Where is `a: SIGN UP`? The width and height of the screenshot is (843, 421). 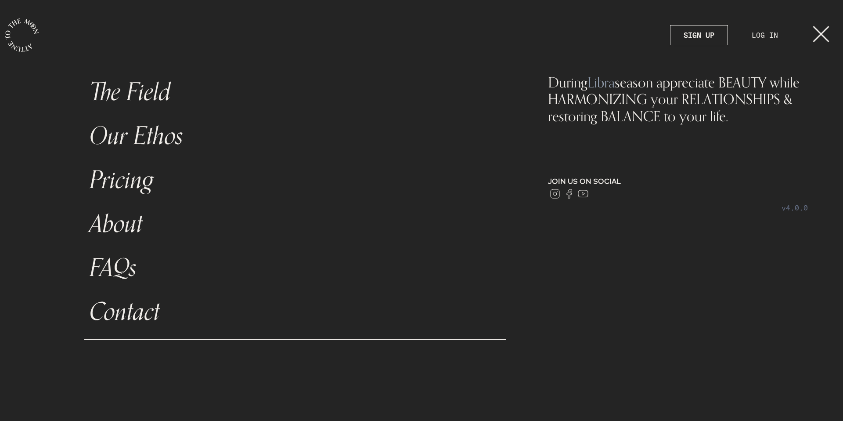
a: SIGN UP is located at coordinates (699, 35).